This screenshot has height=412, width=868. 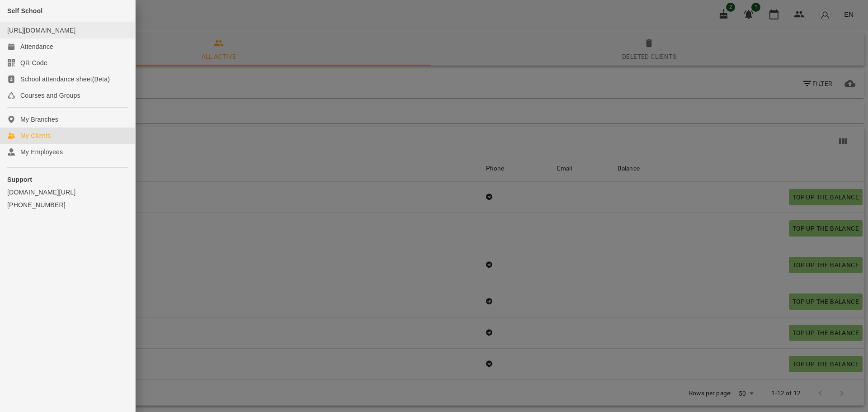 I want to click on div: School attendance sheet(Beta), so click(x=65, y=79).